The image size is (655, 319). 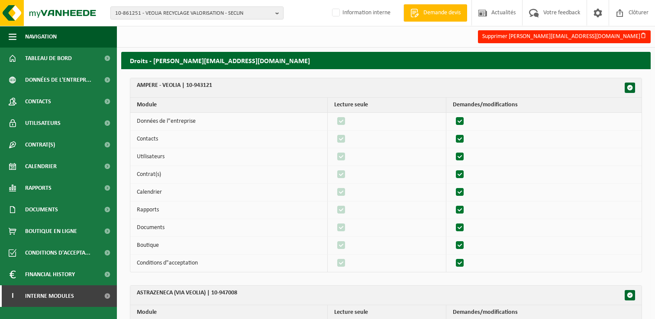 I want to click on label: Information interne, so click(x=360, y=13).